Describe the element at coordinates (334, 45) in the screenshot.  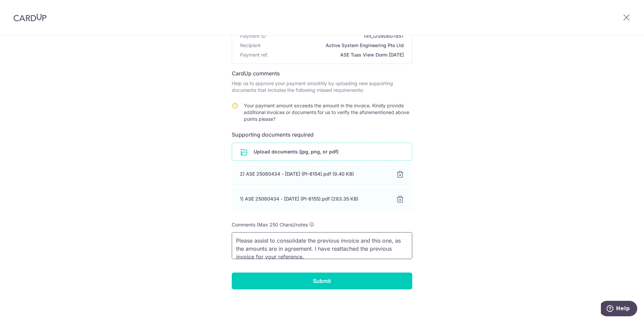
I see `span: Active System Engineering Pte Ltd` at that location.